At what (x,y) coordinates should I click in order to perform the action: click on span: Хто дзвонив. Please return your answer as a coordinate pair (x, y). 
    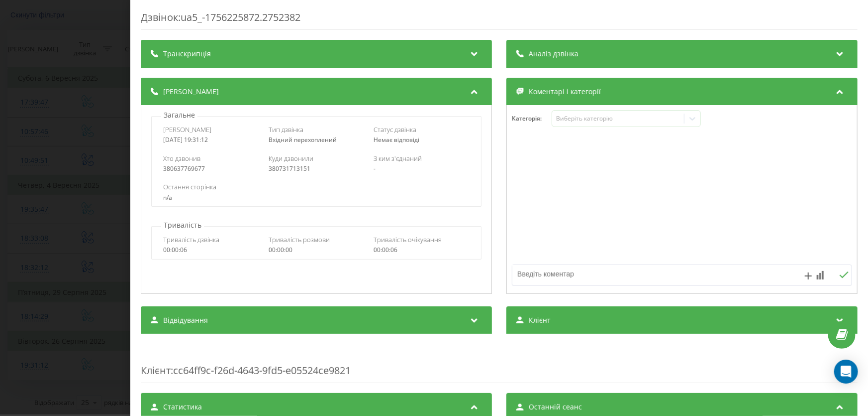
    Looking at the image, I should click on (182, 158).